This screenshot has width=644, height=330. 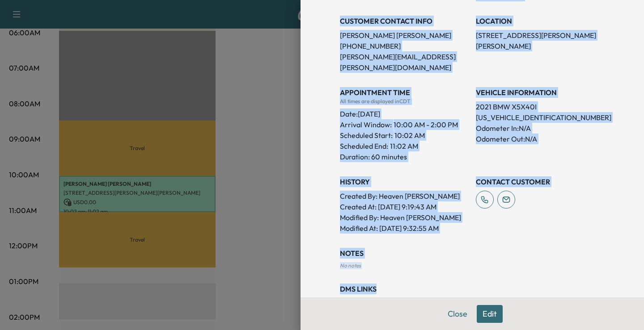 I want to click on h3: CONTACT CUSTOMER, so click(x=540, y=182).